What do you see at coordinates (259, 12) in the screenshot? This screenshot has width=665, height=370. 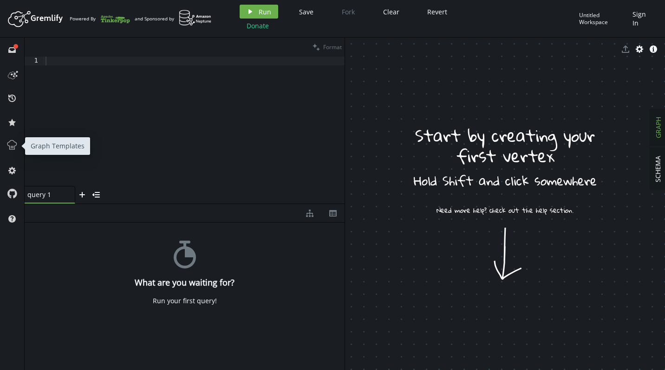 I see `button: Run` at bounding box center [259, 12].